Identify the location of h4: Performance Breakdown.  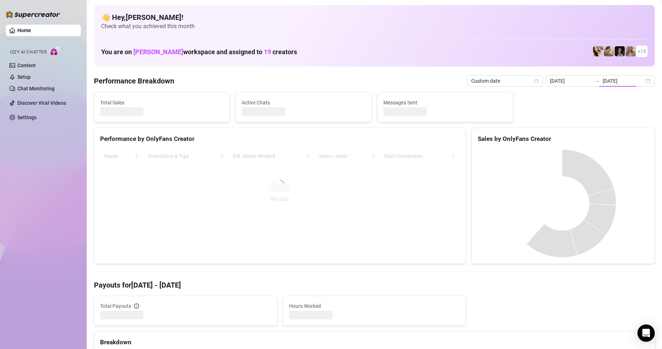
(134, 81).